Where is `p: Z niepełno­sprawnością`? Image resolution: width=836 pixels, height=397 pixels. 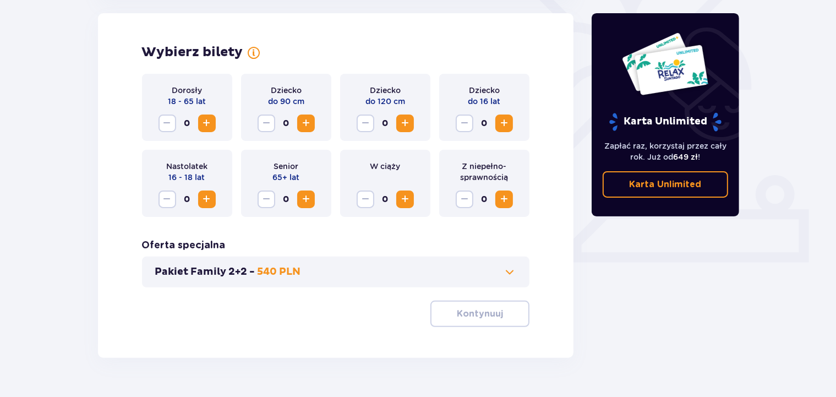 p: Z niepełno­sprawnością is located at coordinates (485, 172).